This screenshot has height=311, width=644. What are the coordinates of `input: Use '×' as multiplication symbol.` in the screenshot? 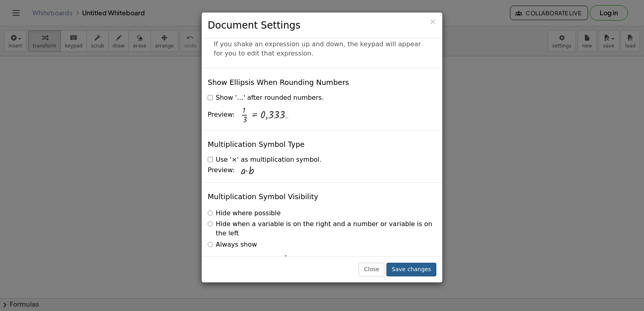 It's located at (210, 160).